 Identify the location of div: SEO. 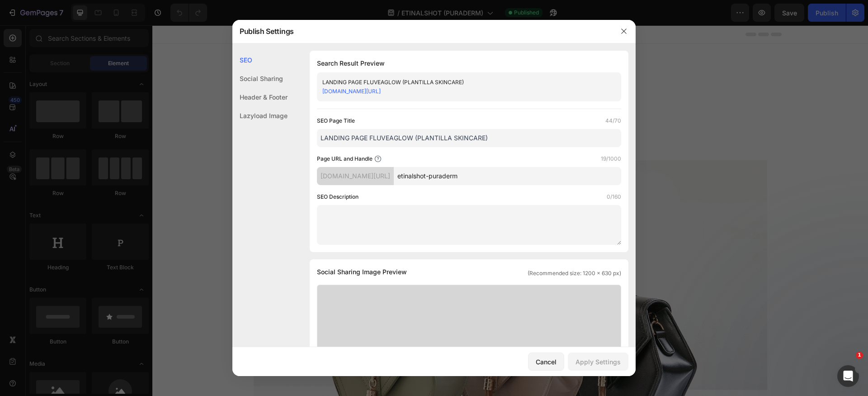
(260, 60).